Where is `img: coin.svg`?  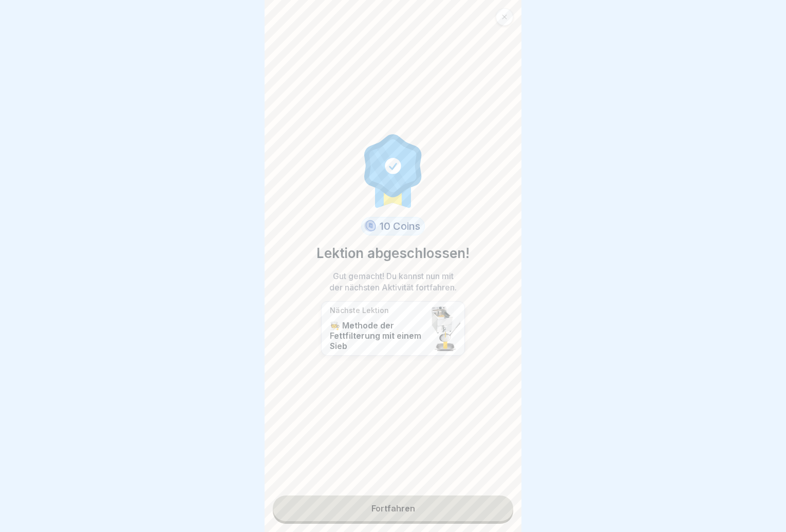
img: coin.svg is located at coordinates (370, 226).